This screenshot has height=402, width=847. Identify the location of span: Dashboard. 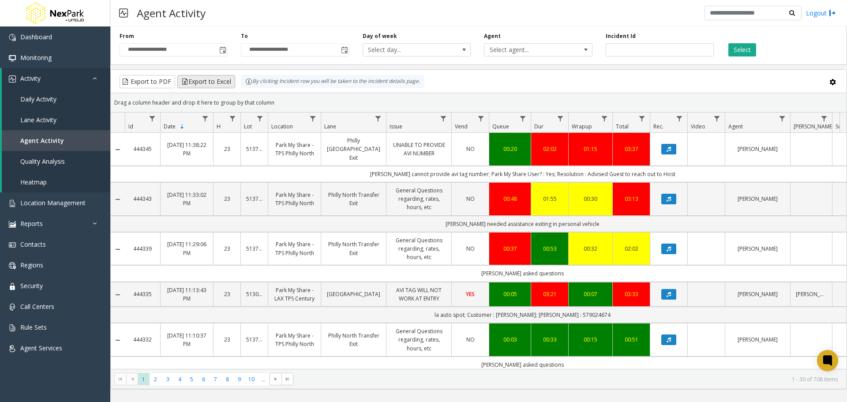
(36, 37).